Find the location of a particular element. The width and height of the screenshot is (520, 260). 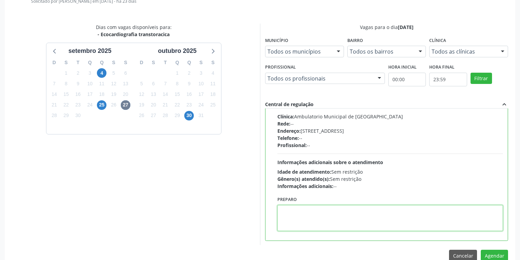

span: Rede: is located at coordinates (284, 124).